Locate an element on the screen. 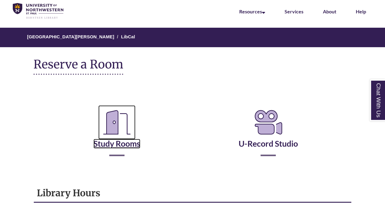 The height and width of the screenshot is (206, 385). a: LibCal is located at coordinates (128, 36).